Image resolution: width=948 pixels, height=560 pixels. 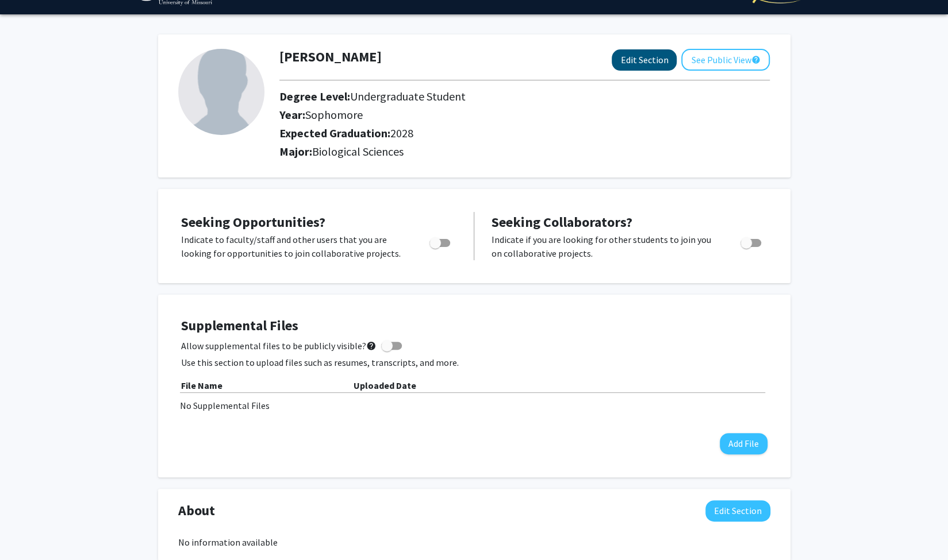 I want to click on p: Indicate to faculty/staff and other users that you are looking for opportunities to join collabor..., so click(x=294, y=247).